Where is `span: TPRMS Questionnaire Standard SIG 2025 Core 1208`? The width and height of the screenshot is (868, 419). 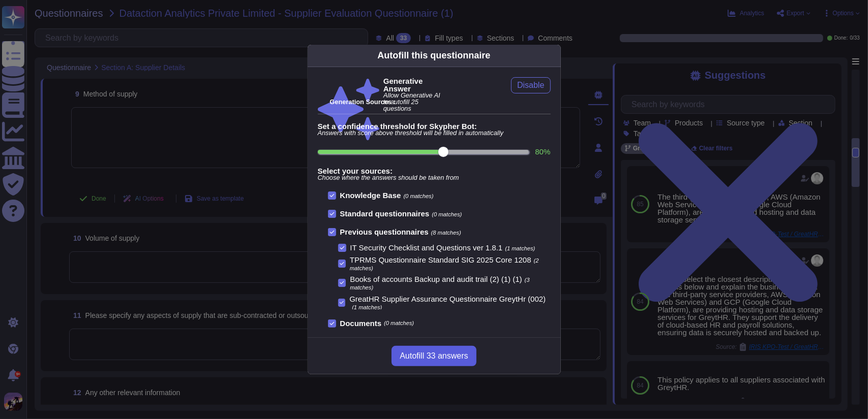 span: TPRMS Questionnaire Standard SIG 2025 Core 1208 is located at coordinates (441, 259).